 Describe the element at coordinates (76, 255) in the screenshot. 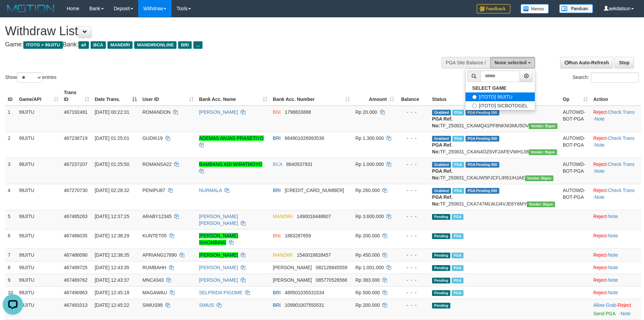

I see `span: 467486090` at that location.